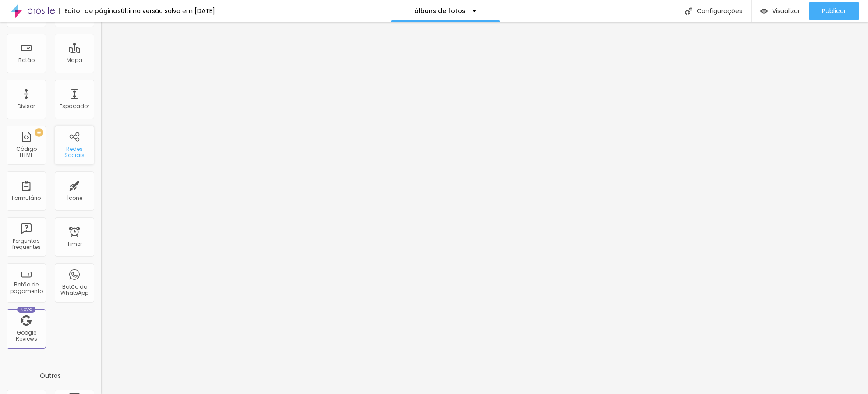 This screenshot has width=868, height=394. What do you see at coordinates (26, 106) in the screenshot?
I see `div: Divisor` at bounding box center [26, 106].